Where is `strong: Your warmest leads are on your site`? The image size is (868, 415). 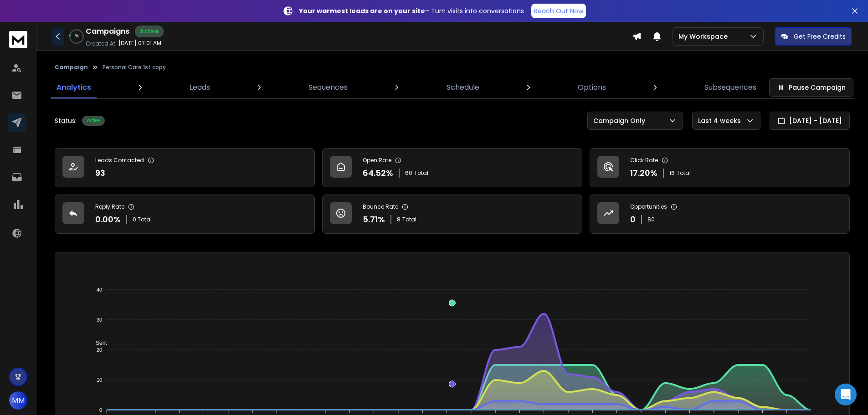
strong: Your warmest leads are on your site is located at coordinates (362, 11).